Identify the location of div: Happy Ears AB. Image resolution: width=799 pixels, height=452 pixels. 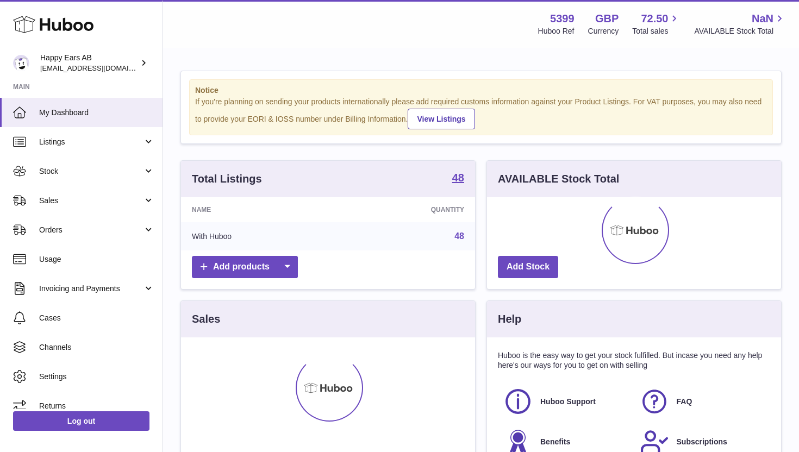
(89, 63).